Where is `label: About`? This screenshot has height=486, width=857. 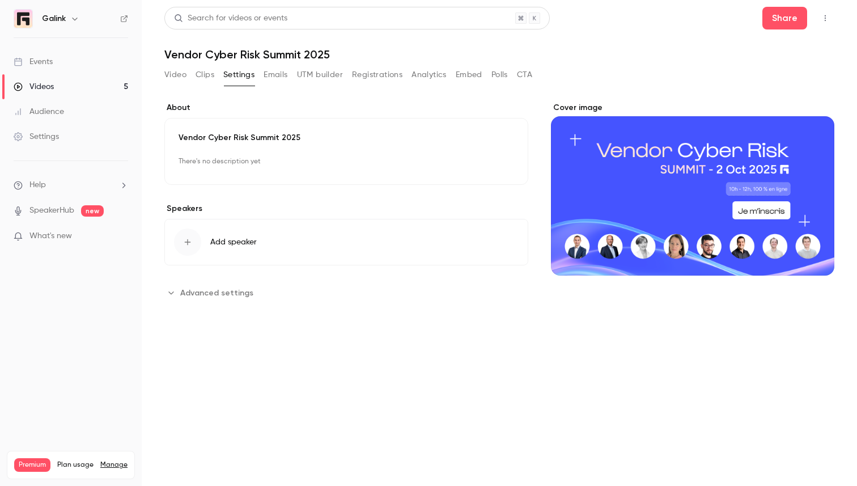 label: About is located at coordinates (346, 108).